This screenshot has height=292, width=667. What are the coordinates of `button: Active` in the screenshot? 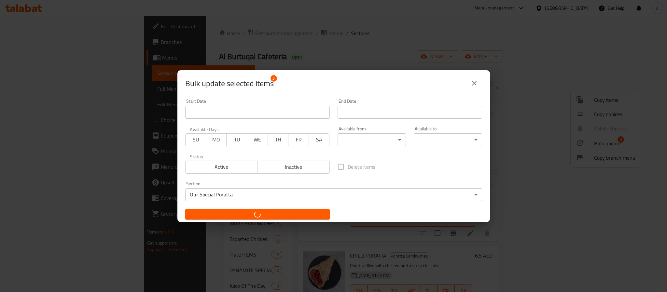 It's located at (221, 167).